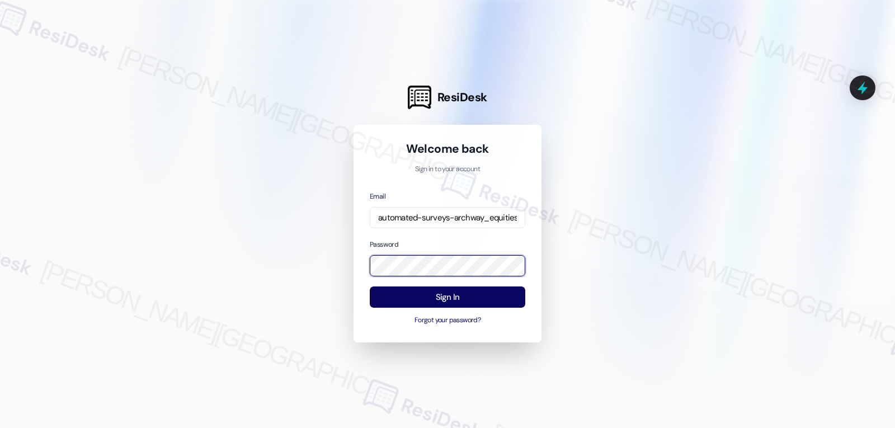 Image resolution: width=895 pixels, height=428 pixels. What do you see at coordinates (384, 244) in the screenshot?
I see `label: Password` at bounding box center [384, 244].